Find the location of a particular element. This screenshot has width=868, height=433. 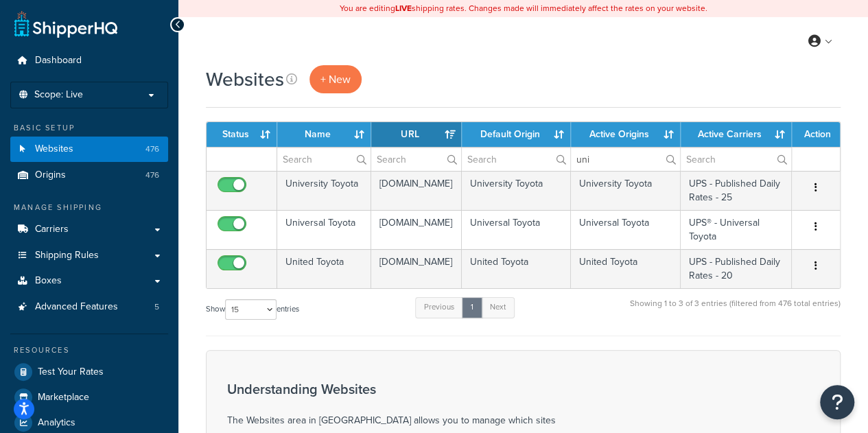

a: Shipping Rules is located at coordinates (89, 256).